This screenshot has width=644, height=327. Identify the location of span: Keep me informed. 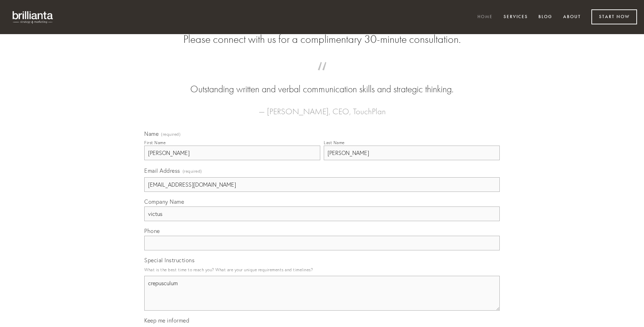
(167, 320).